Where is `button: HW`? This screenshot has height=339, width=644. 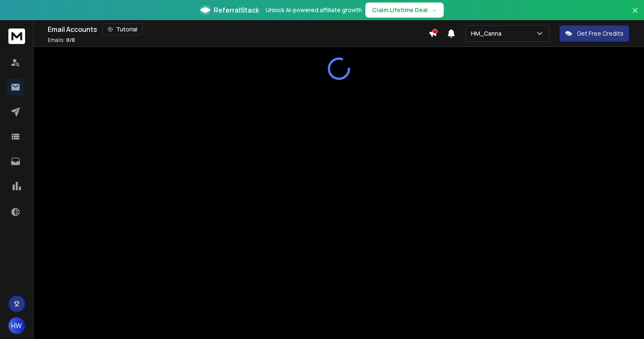
button: HW is located at coordinates (17, 325).